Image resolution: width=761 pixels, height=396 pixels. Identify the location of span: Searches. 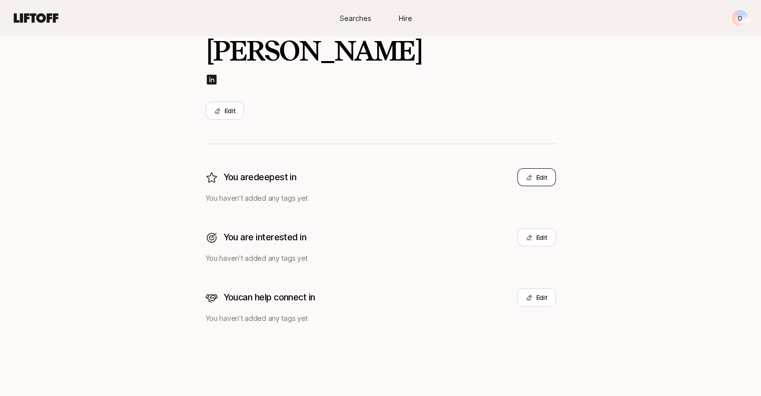
(355, 18).